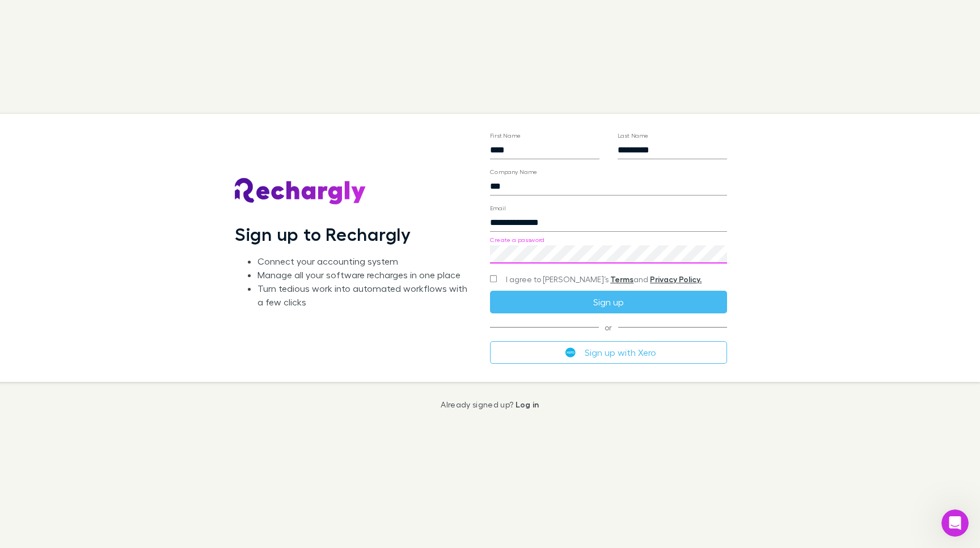  What do you see at coordinates (622, 279) in the screenshot?
I see `a: Terms` at bounding box center [622, 279].